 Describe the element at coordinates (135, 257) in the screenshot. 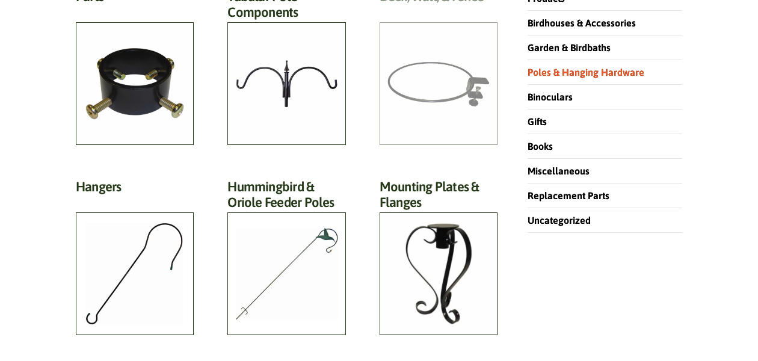

I see `a: Visit product category Hangers` at that location.